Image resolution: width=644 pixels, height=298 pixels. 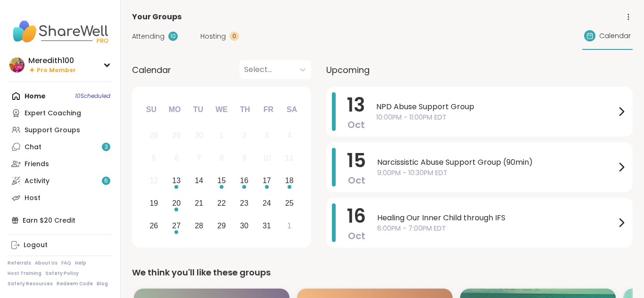 What do you see at coordinates (496, 106) in the screenshot?
I see `span: NPD Abuse Support Group` at bounding box center [496, 106].